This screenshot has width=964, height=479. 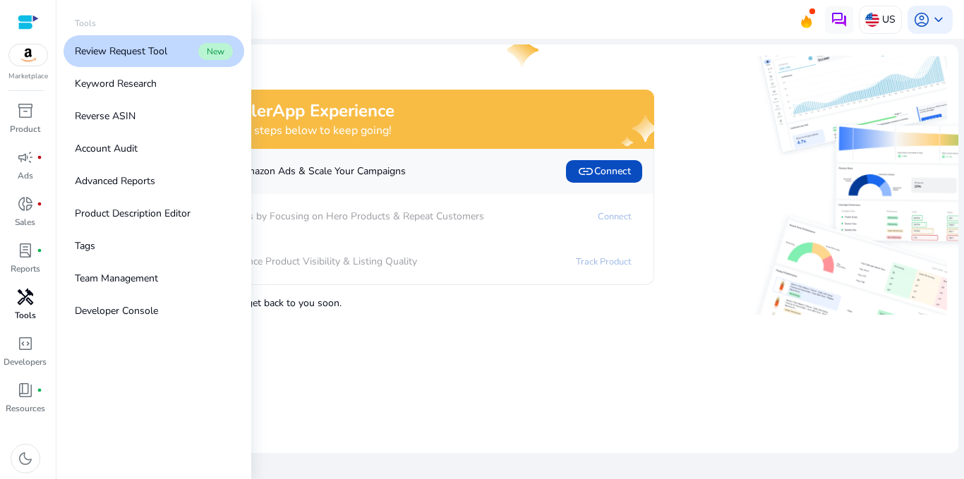 I want to click on p: Team Management, so click(x=116, y=278).